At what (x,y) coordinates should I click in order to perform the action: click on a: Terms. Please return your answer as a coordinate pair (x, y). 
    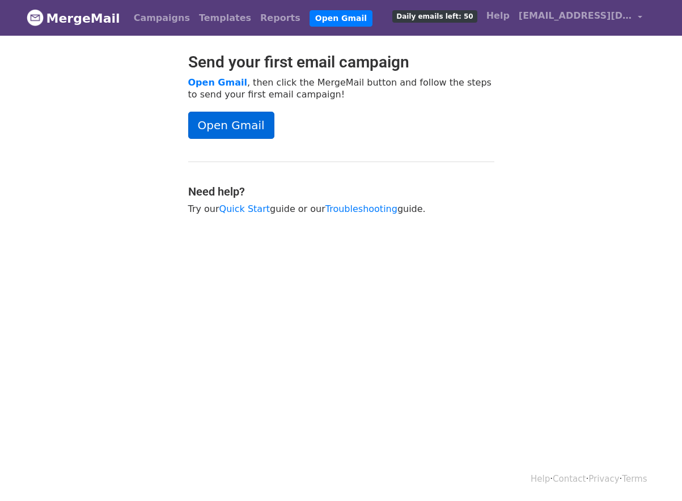
    Looking at the image, I should click on (635, 479).